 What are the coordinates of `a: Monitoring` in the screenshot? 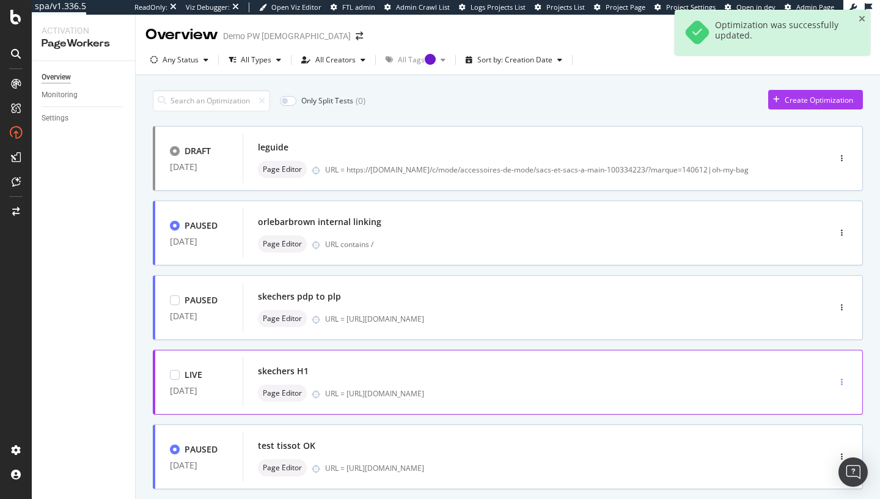 It's located at (84, 95).